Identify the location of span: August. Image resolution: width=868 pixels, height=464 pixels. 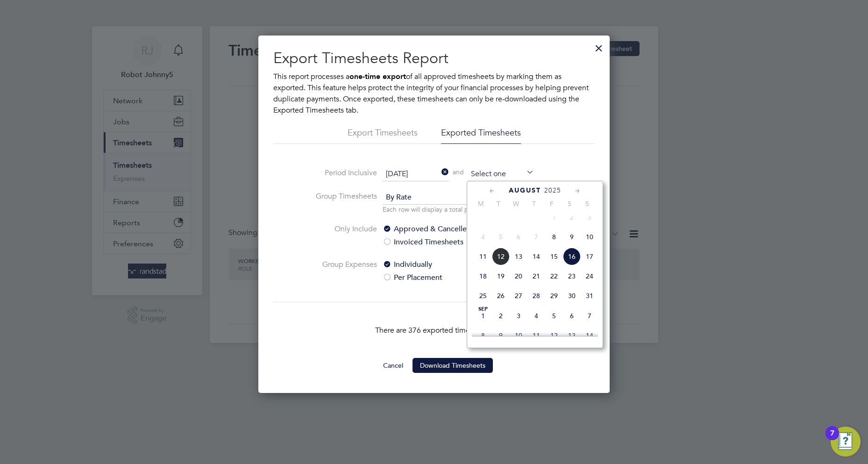
(525, 190).